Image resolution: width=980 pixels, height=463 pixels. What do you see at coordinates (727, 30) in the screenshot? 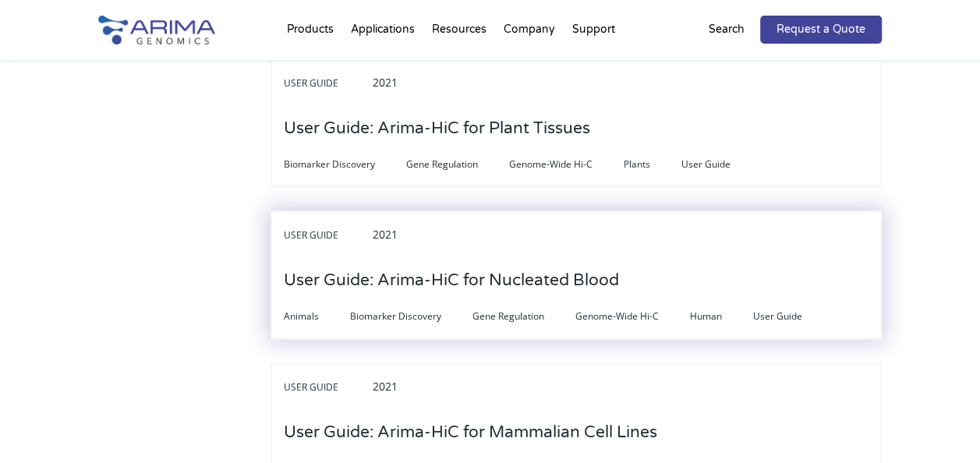
I see `p: Search` at bounding box center [727, 30].